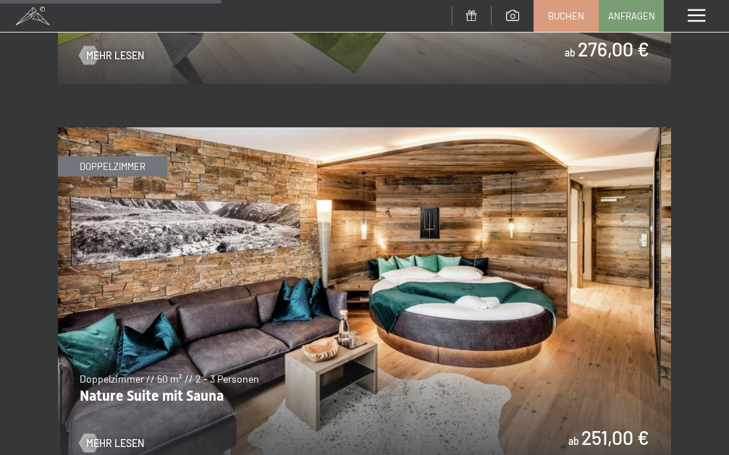  I want to click on a: Anfragen, so click(631, 16).